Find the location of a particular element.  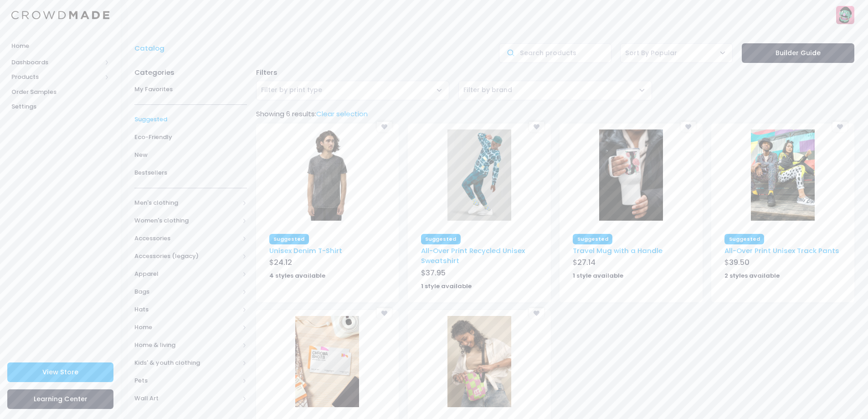

span: 24.12 is located at coordinates (283, 262).